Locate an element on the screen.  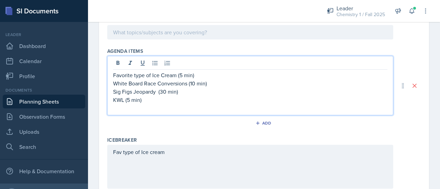
a: Dashboard is located at coordinates (44, 46).